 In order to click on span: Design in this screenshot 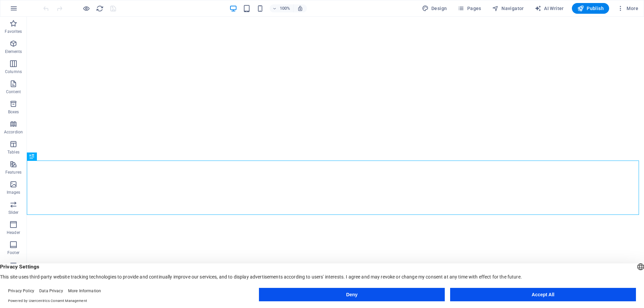, I will do `click(434, 9)`.